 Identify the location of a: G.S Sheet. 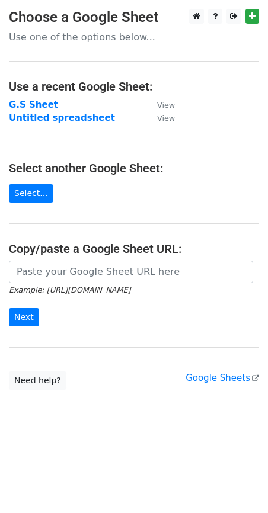
(33, 105).